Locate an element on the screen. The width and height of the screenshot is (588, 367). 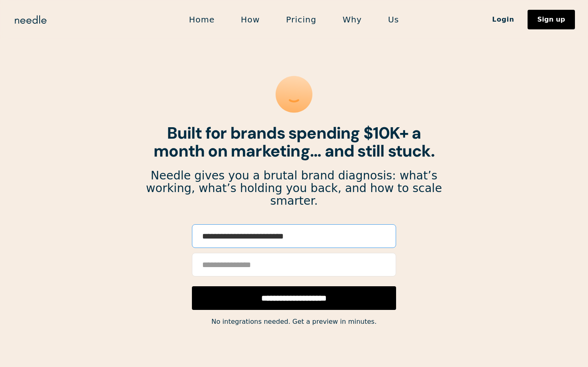
div: Sign up is located at coordinates (551, 20).